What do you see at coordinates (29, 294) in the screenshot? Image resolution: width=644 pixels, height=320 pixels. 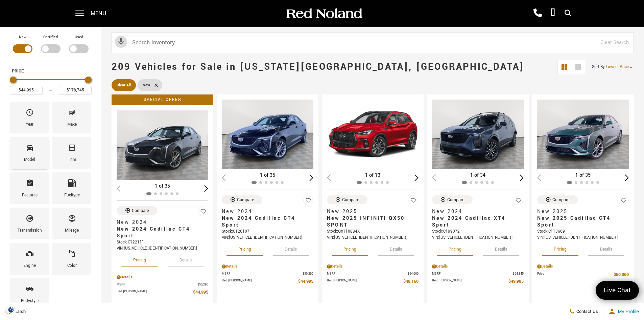 I see `div: BodystyleBodystyle` at bounding box center [29, 294].